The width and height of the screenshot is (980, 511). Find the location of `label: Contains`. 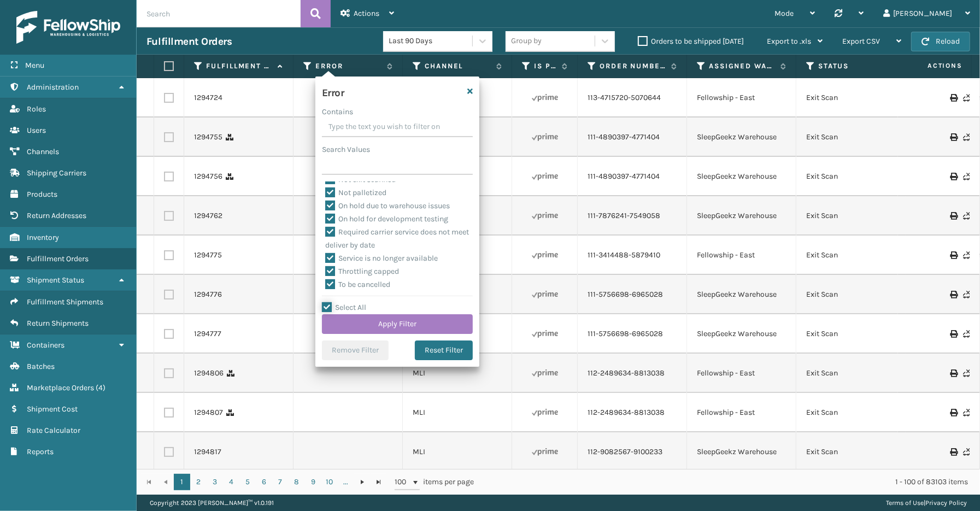

label: Contains is located at coordinates (337, 112).